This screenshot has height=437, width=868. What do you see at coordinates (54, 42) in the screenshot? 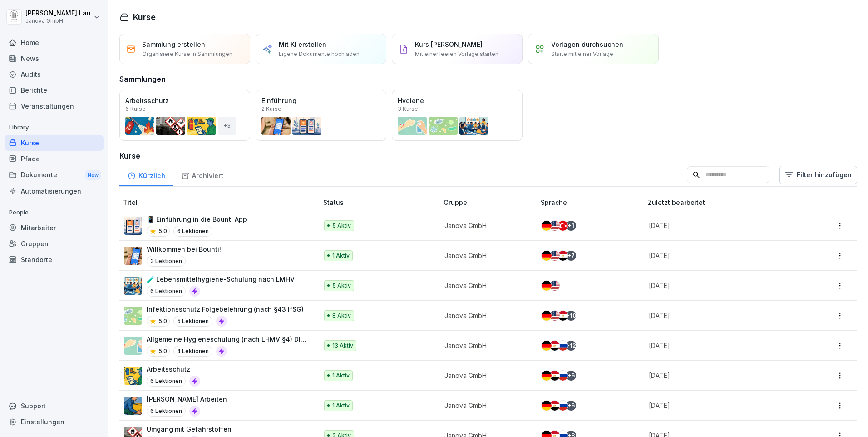
I see `a: Home` at bounding box center [54, 42].